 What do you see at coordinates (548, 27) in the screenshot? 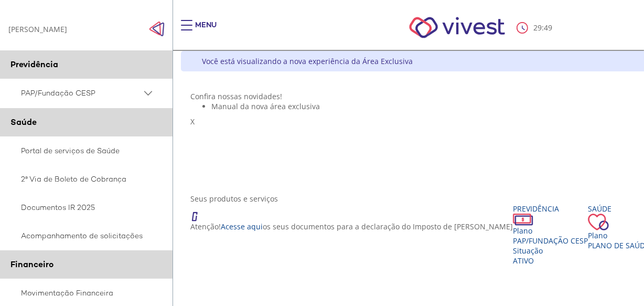
I see `span: 49` at bounding box center [548, 27].